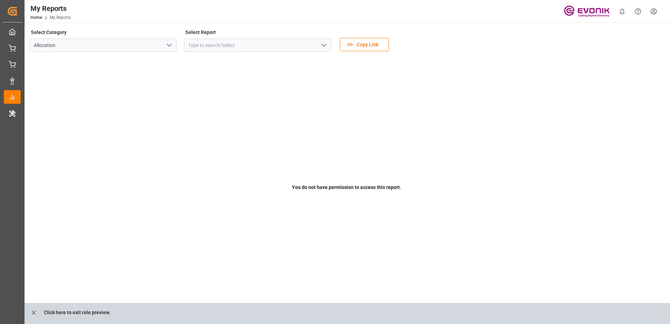 Image resolution: width=670 pixels, height=324 pixels. Describe the element at coordinates (50, 8) in the screenshot. I see `div: My Reports` at that location.